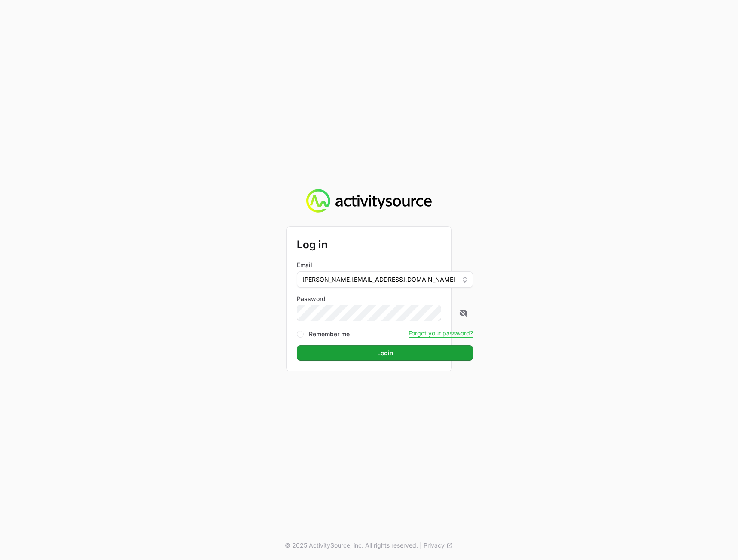 The height and width of the screenshot is (560, 738). What do you see at coordinates (369, 201) in the screenshot?
I see `img: Activity Source` at bounding box center [369, 201].